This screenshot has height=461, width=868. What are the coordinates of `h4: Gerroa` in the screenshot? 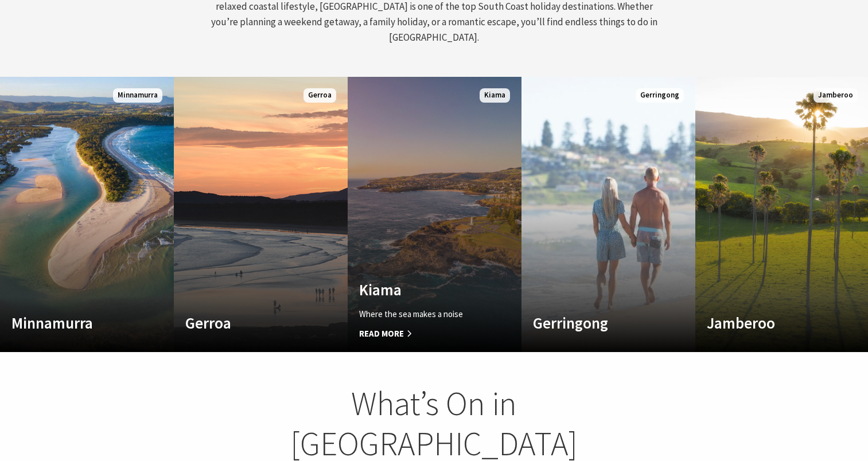 It's located at (248, 323).